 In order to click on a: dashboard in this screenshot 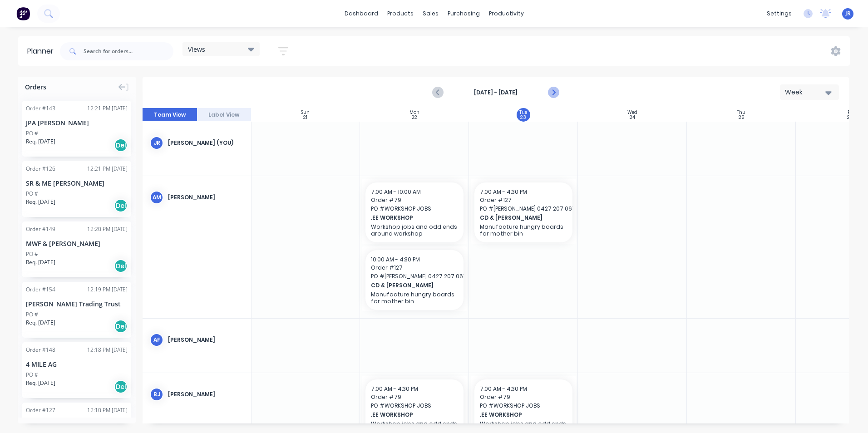, I will do `click(361, 14)`.